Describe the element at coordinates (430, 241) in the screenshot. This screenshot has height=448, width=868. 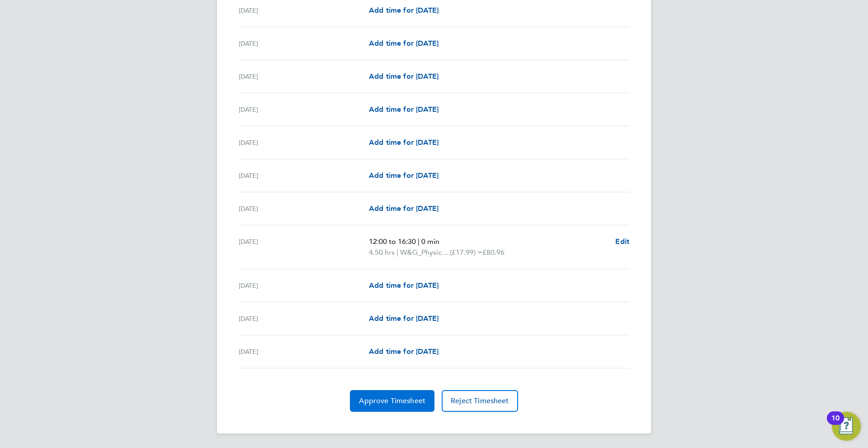
I see `span: 0 min` at that location.